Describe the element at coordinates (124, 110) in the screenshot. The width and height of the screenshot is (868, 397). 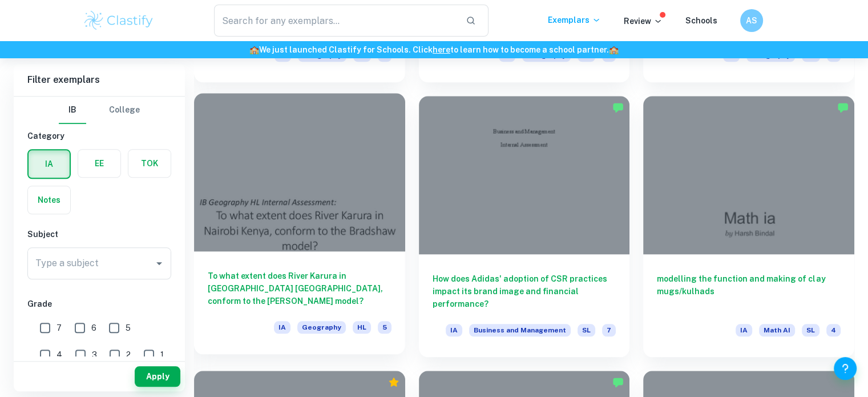
I see `button: College` at that location.